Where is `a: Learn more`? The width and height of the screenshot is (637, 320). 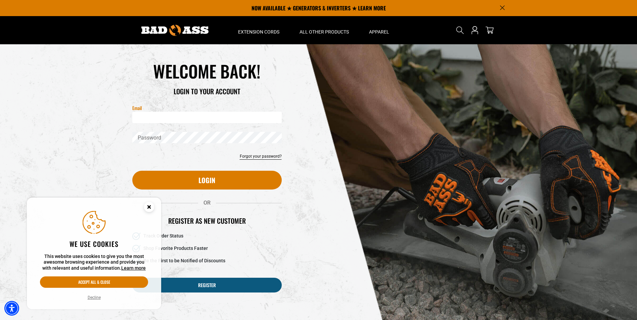
a: Learn more is located at coordinates (133, 268).